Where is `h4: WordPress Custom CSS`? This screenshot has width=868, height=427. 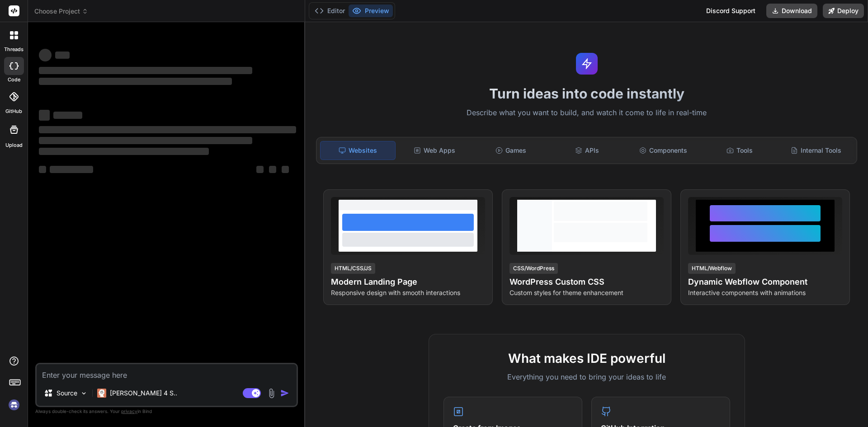
h4: WordPress Custom CSS is located at coordinates (586, 282).